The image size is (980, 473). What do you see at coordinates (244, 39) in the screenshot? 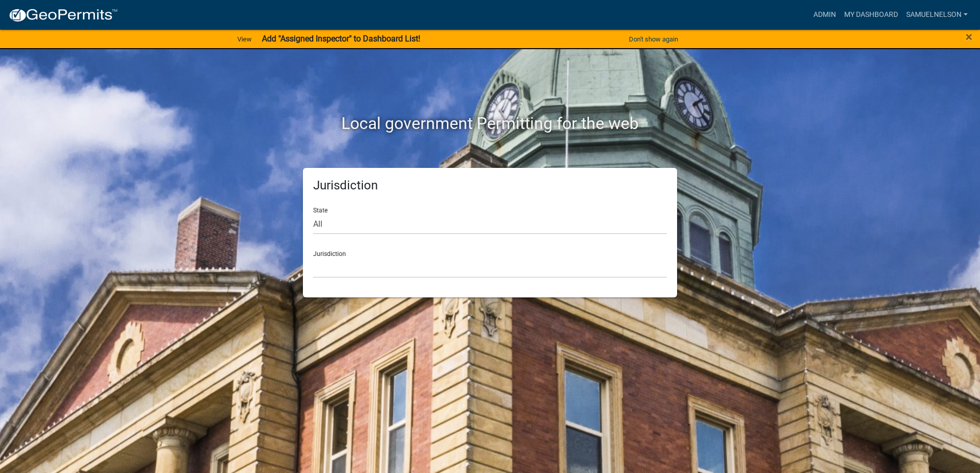
I see `a: View` at bounding box center [244, 39].